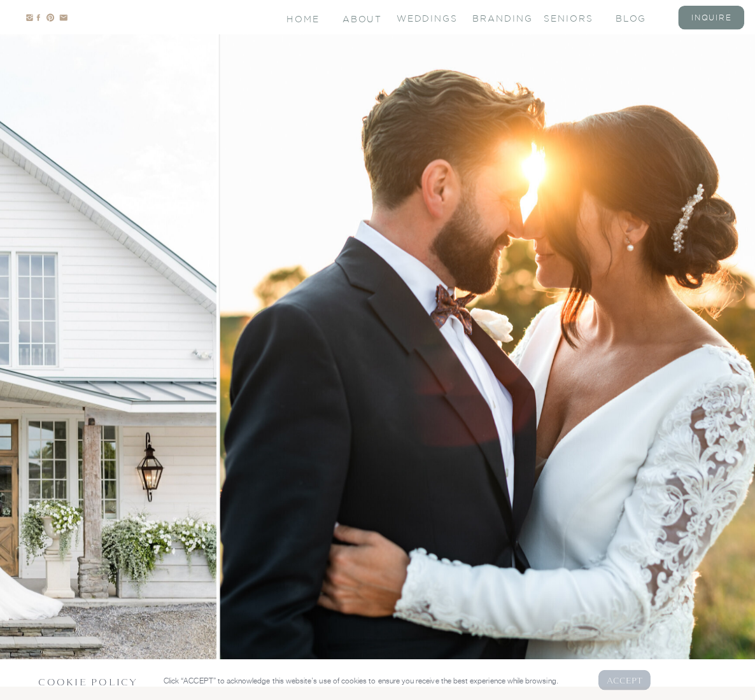  Describe the element at coordinates (711, 17) in the screenshot. I see `a: inquire` at that location.